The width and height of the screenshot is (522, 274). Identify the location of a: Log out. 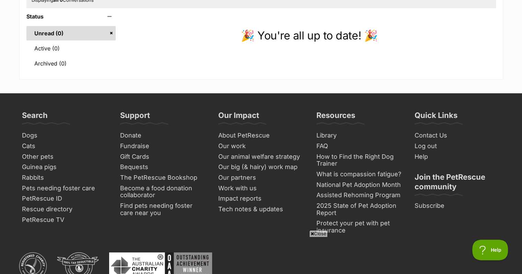
(458, 146).